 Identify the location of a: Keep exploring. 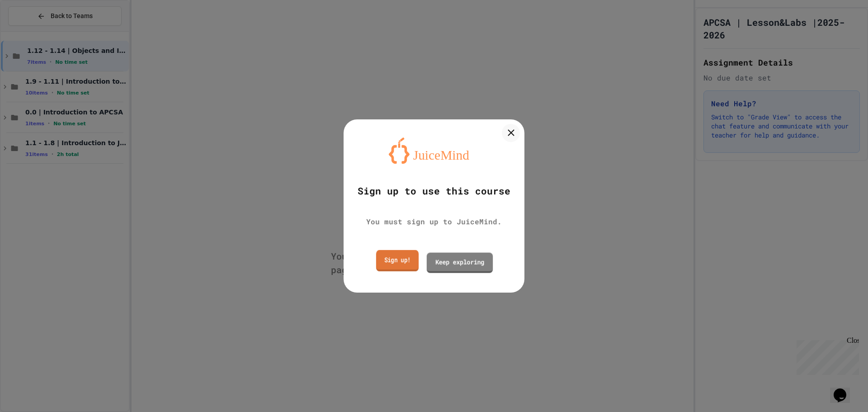
(460, 263).